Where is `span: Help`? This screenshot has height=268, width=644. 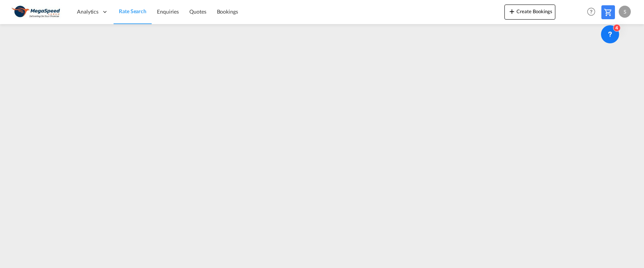 span: Help is located at coordinates (591, 12).